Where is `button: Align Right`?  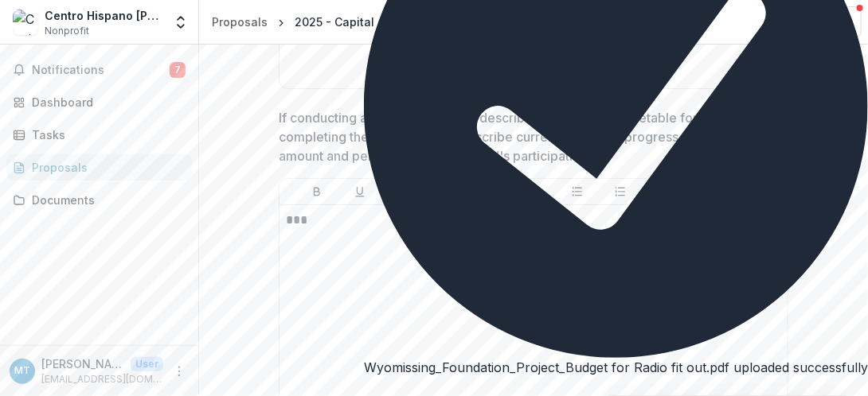 button: Align Right is located at coordinates (751, 191).